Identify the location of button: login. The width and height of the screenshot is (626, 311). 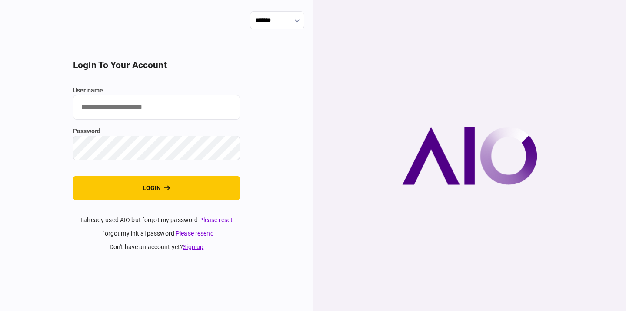
(156, 188).